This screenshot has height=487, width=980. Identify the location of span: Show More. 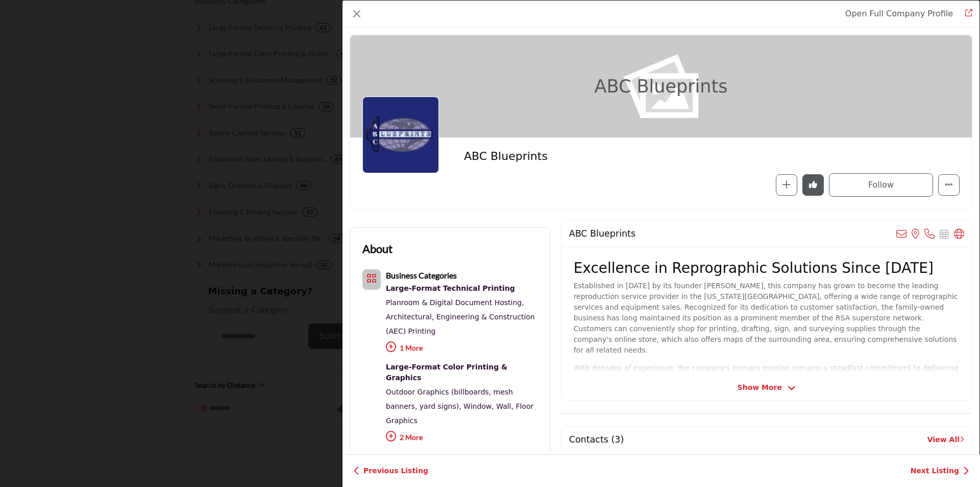
(760, 387).